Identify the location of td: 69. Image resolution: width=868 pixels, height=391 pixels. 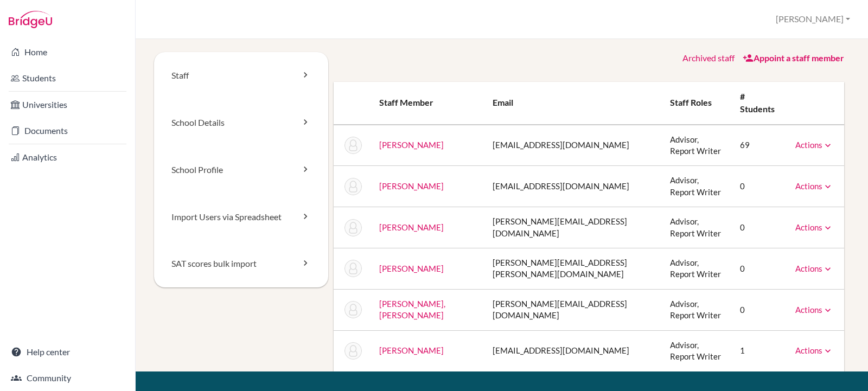
(759, 145).